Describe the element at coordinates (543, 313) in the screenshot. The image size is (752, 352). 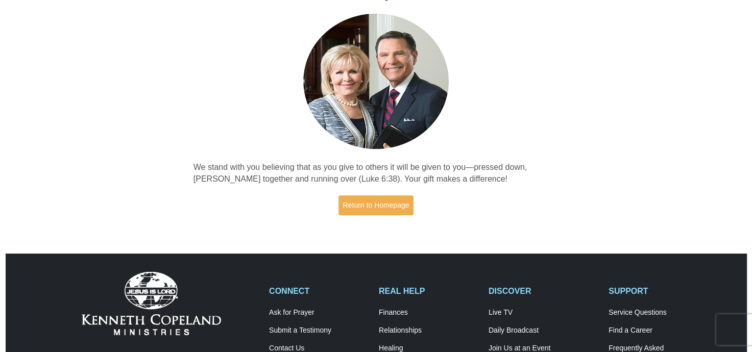
I see `a: Live TV` at that location.